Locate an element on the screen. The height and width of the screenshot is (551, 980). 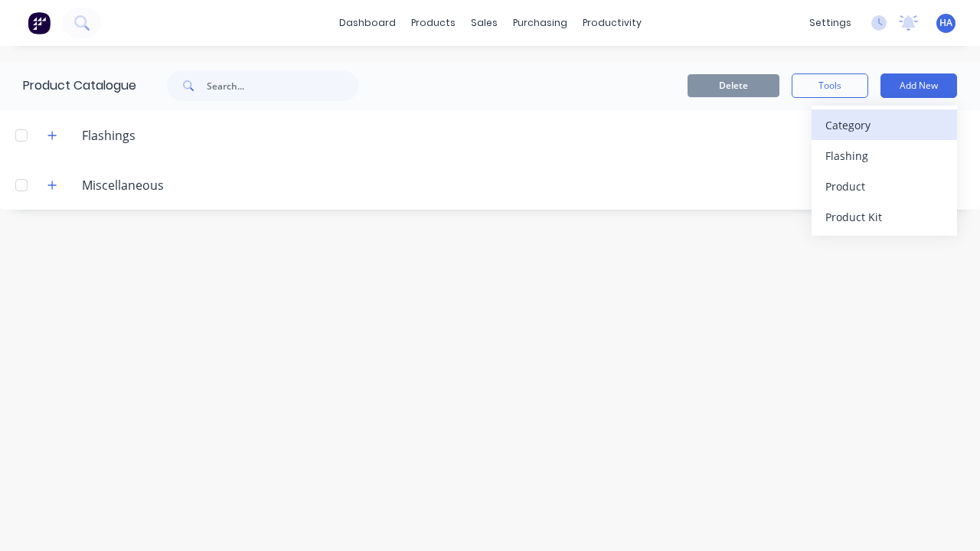
div: Flashings is located at coordinates (108, 135).